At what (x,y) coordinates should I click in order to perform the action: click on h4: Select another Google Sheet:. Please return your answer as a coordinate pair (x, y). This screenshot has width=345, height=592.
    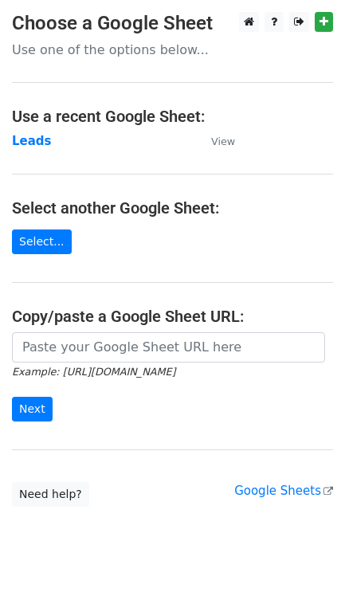
    Looking at the image, I should click on (172, 208).